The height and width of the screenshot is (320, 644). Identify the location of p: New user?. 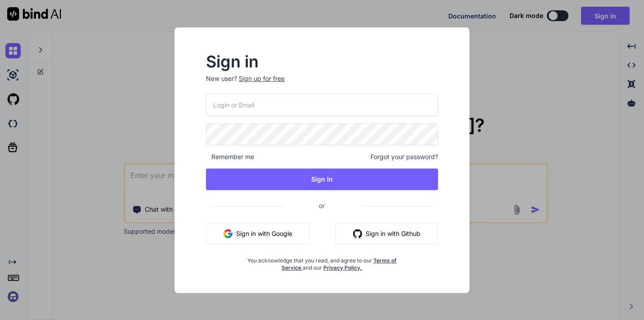
(322, 84).